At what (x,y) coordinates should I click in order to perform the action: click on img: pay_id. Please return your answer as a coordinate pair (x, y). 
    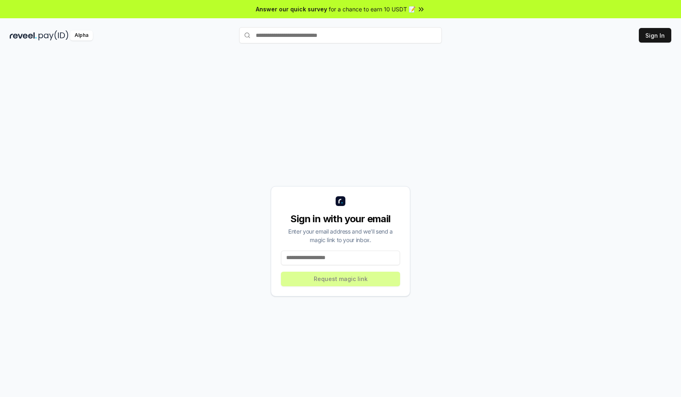
    Looking at the image, I should click on (54, 35).